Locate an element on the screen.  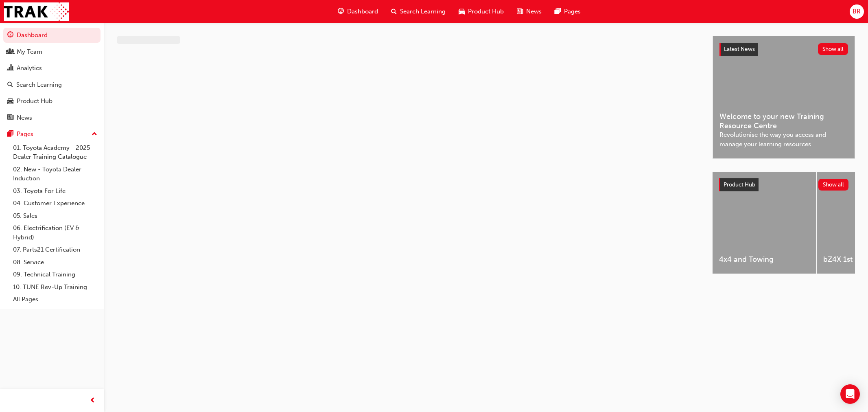
a: 10. TUNE Rev-Up Training is located at coordinates (55, 287).